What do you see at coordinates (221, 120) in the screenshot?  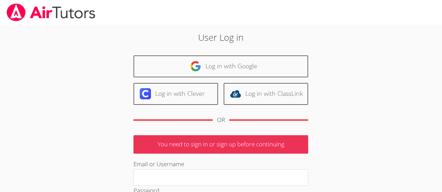 I see `div: OR` at bounding box center [221, 120].